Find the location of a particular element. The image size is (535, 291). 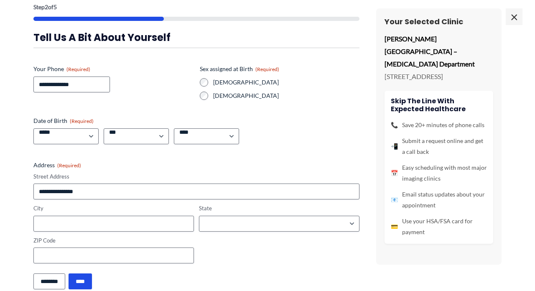

span: 2 is located at coordinates (46, 7).